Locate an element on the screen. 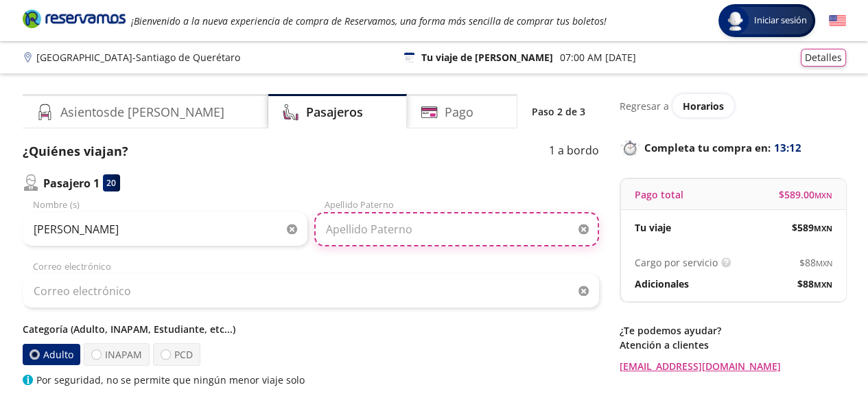 Image resolution: width=868 pixels, height=407 pixels. em: ¡Bienvenido a la nueva experiencia de compra de Reservamos, una forma más sencilla de comprar tus... is located at coordinates (369, 21).